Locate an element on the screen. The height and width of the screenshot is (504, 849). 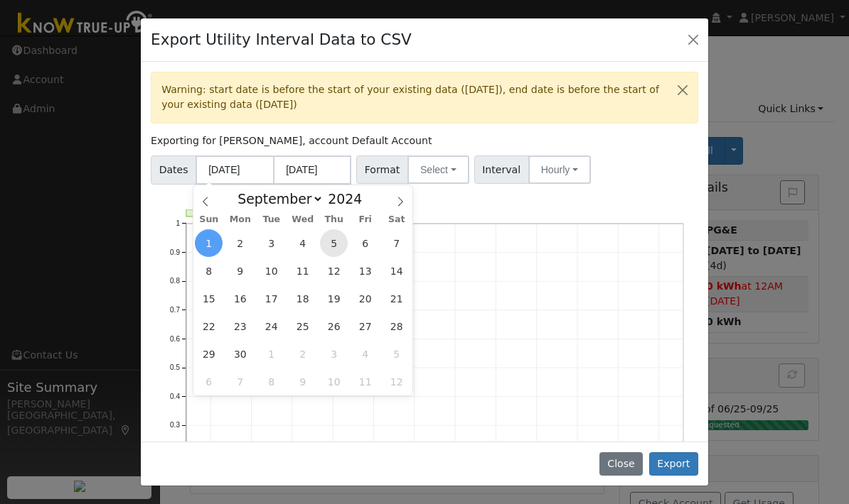
text: 0.3 is located at coordinates (175, 426).